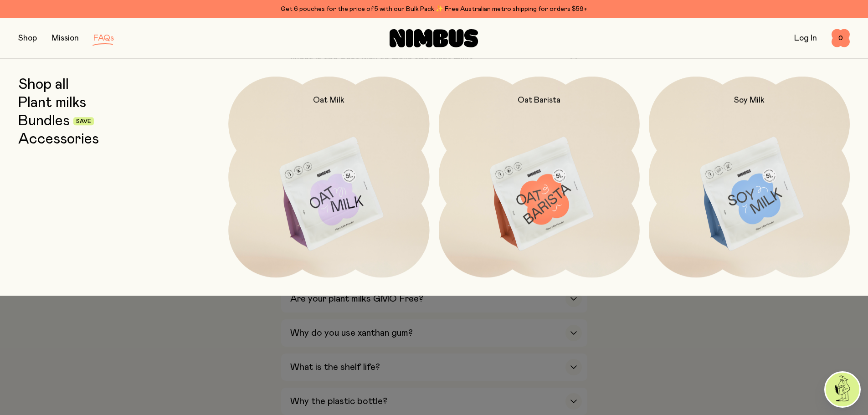 The width and height of the screenshot is (868, 415). I want to click on button: 0, so click(840, 38).